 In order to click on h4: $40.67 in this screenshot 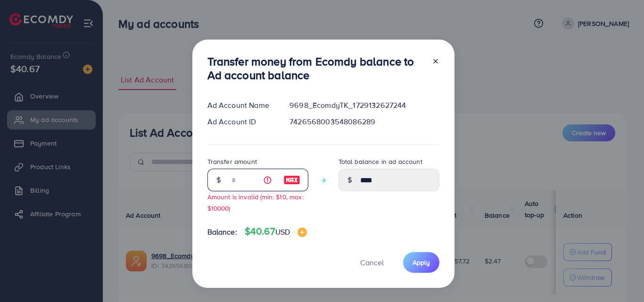, I will do `click(276, 231)`.